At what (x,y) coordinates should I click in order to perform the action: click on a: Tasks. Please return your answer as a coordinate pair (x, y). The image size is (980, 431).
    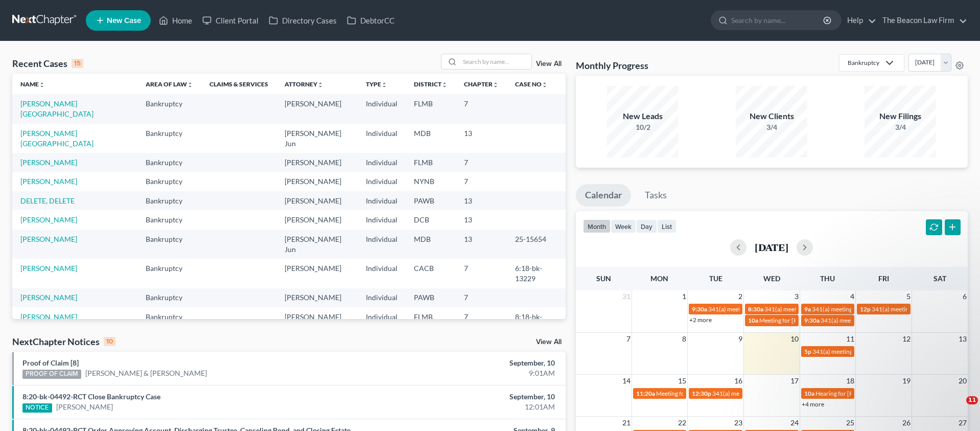
    Looking at the image, I should click on (656, 195).